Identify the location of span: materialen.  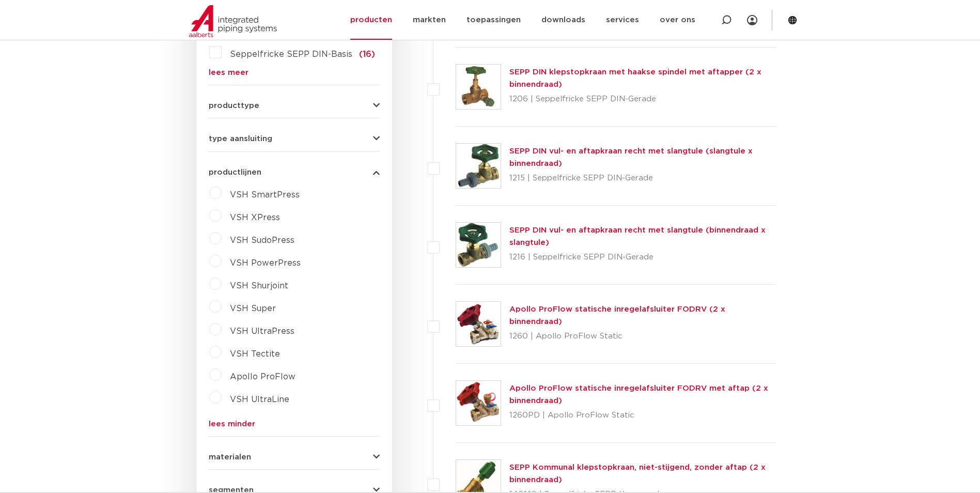
(230, 457).